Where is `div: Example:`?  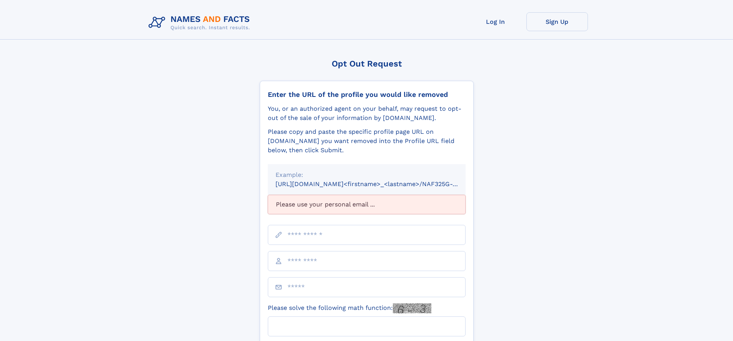 div: Example: is located at coordinates (367, 175).